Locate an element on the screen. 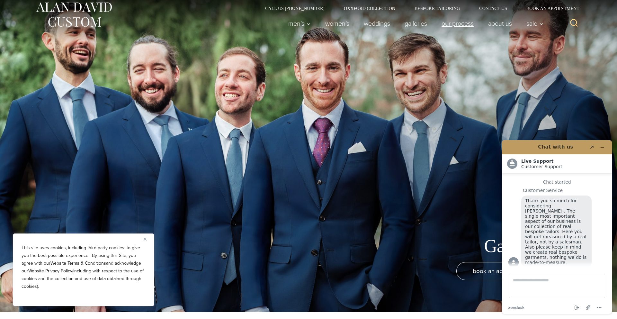  a: weddings is located at coordinates (377, 23).